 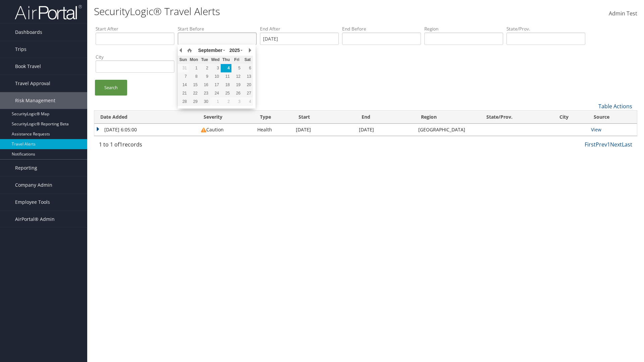 What do you see at coordinates (612, 117) in the screenshot?
I see `th: Source: activate to sort column ascending` at bounding box center [612, 117].